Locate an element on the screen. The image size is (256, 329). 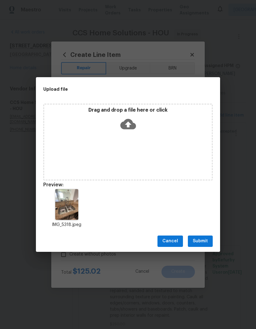
p: Drag and drop a file here or click is located at coordinates (128, 110).